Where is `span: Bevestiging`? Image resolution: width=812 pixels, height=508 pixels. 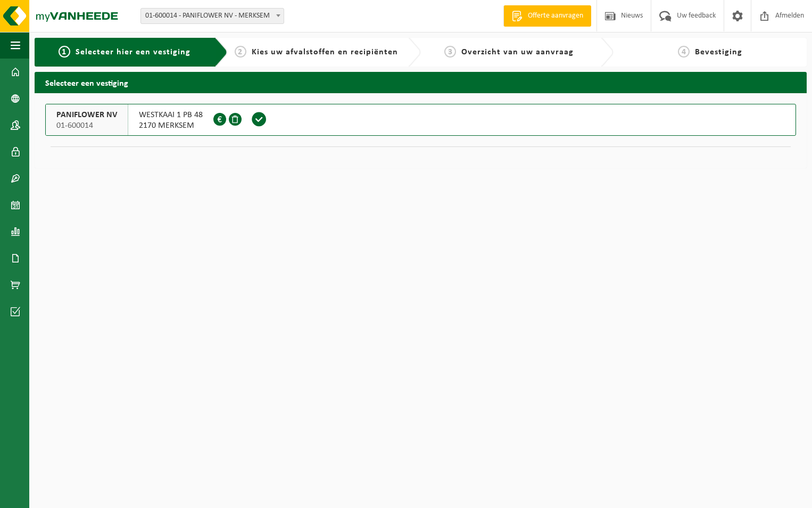 span: Bevestiging is located at coordinates (718, 52).